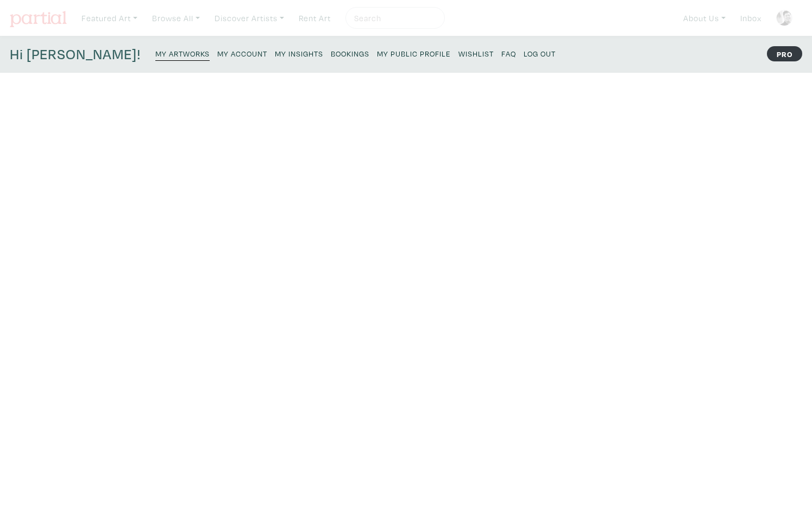 Image resolution: width=812 pixels, height=521 pixels. What do you see at coordinates (414, 53) in the screenshot?
I see `a: My Public Profile` at bounding box center [414, 53].